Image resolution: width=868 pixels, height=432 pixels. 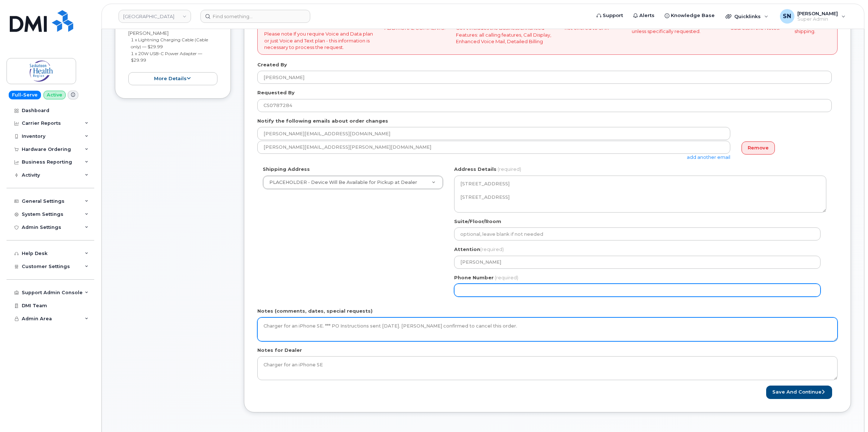 I want to click on label: Notes for Dealer, so click(x=280, y=350).